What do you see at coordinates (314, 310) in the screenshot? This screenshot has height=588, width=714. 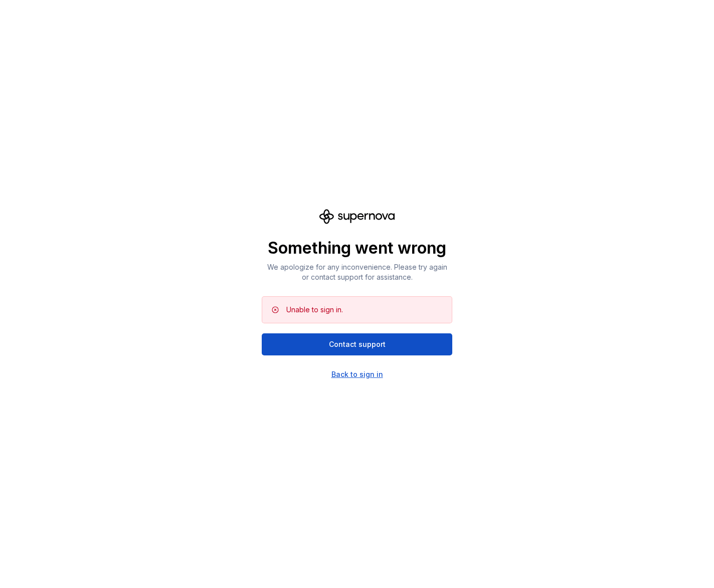 I see `div: Unable to sign in.` at bounding box center [314, 310].